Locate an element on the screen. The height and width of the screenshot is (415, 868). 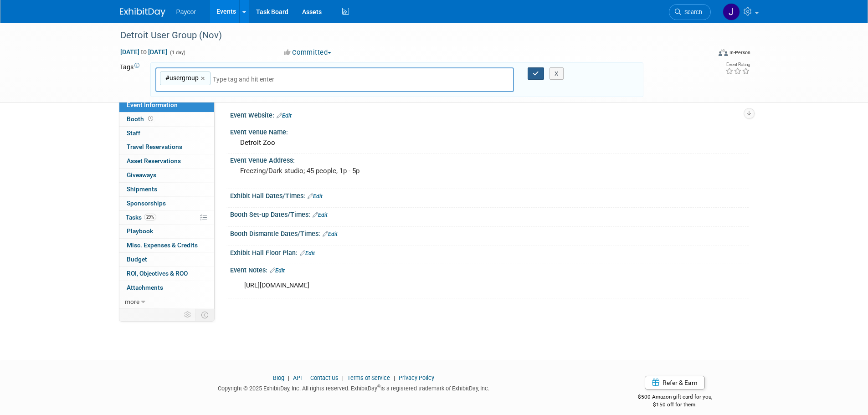
a: Event Information is located at coordinates (167, 105).